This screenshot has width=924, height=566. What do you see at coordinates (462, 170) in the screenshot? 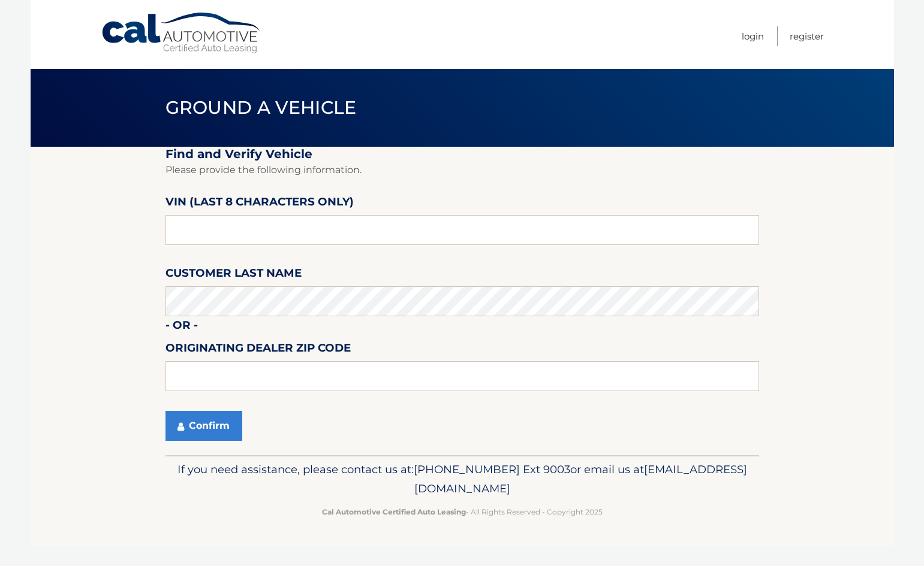
I see `p: Please provide the following information.` at bounding box center [462, 170].